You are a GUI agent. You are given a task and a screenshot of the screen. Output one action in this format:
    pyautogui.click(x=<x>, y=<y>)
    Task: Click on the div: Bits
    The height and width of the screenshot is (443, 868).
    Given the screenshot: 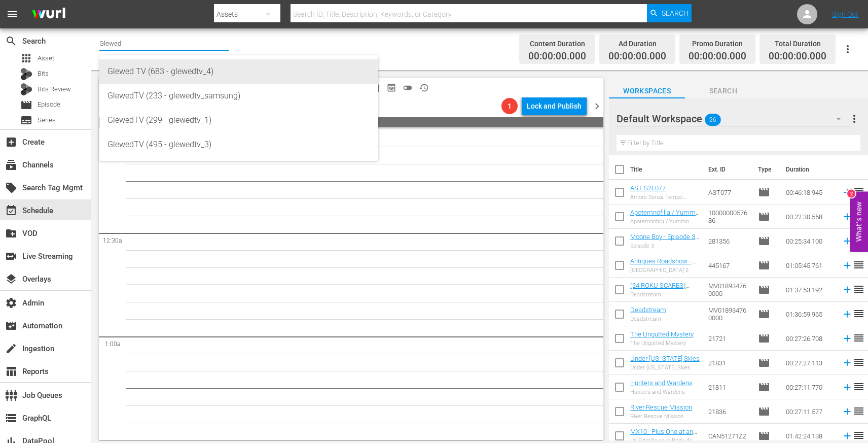 What is the action you would take?
    pyautogui.click(x=26, y=74)
    